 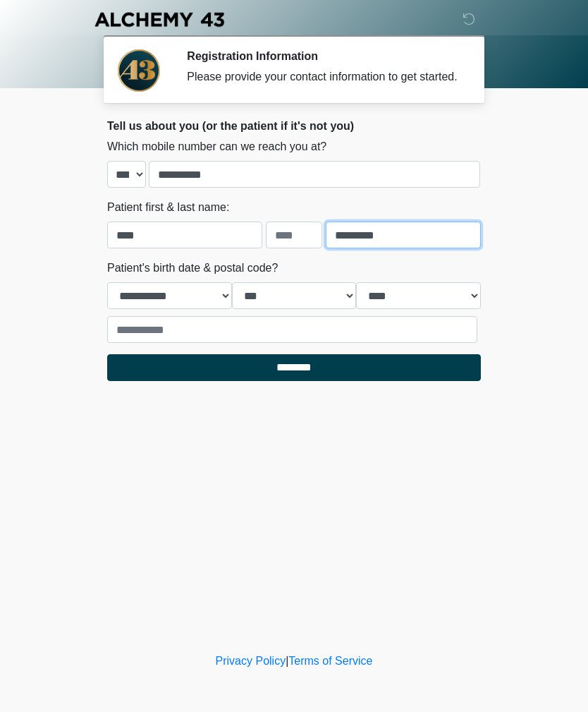 I want to click on h2: Registration Information, so click(x=323, y=55).